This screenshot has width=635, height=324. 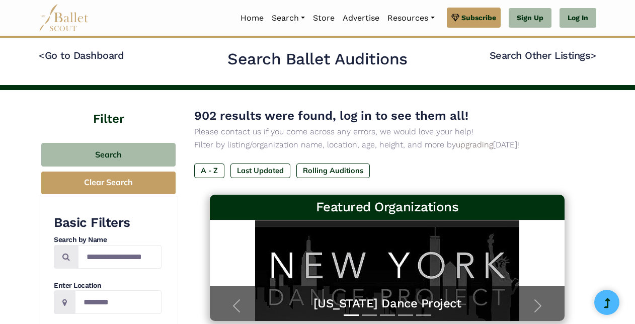 What do you see at coordinates (108, 109) in the screenshot?
I see `h4: Filter` at bounding box center [108, 109].